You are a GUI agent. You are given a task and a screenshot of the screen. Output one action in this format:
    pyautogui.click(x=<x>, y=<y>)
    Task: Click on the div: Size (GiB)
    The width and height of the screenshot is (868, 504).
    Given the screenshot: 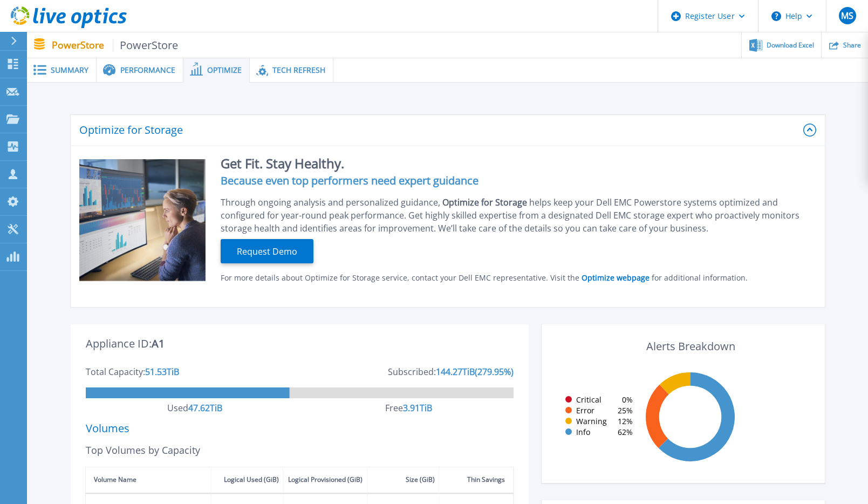 What is the action you would take?
    pyautogui.click(x=420, y=480)
    